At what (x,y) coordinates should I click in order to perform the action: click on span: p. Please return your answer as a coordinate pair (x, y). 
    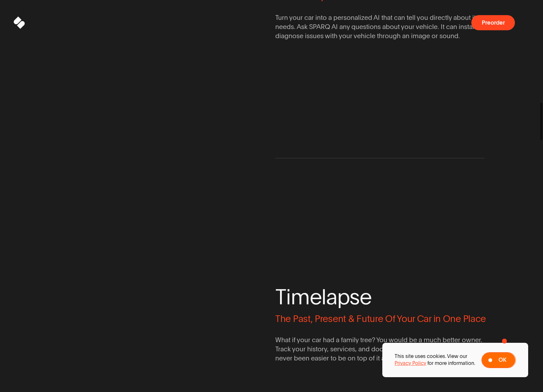
    Looking at the image, I should click on (343, 297).